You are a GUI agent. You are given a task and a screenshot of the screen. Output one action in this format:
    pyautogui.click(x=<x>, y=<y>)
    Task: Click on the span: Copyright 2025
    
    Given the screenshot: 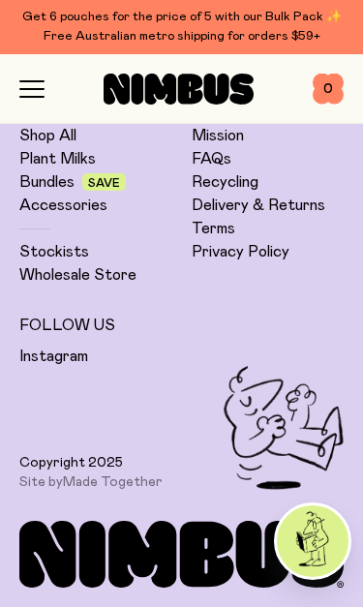 What is the action you would take?
    pyautogui.click(x=71, y=462)
    